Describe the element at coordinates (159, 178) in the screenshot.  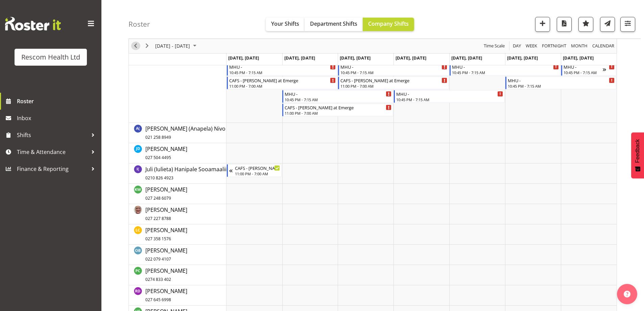
I see `span: 0210 826 4923` at that location.